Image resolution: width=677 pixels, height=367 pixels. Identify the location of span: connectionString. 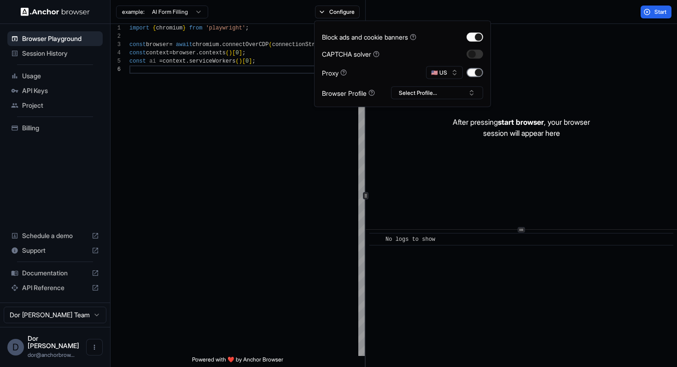
(298, 45).